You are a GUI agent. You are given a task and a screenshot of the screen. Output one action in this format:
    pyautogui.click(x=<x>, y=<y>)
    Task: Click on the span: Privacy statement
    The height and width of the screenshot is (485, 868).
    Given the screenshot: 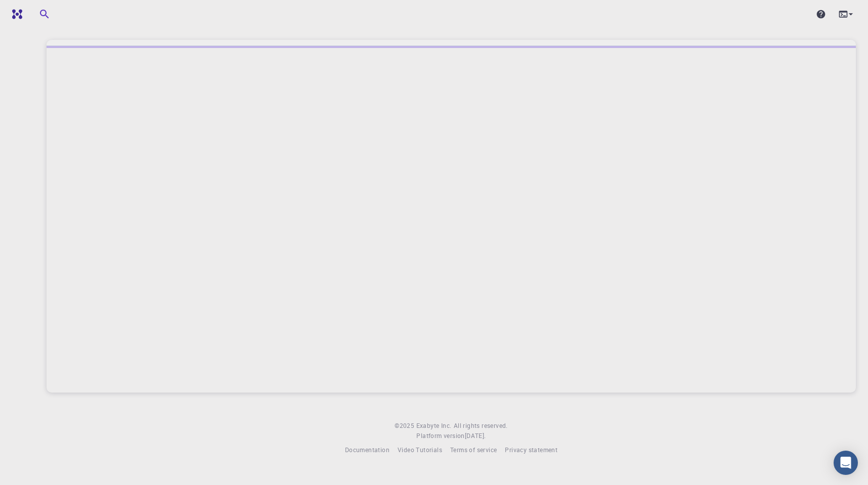 What is the action you would take?
    pyautogui.click(x=531, y=450)
    